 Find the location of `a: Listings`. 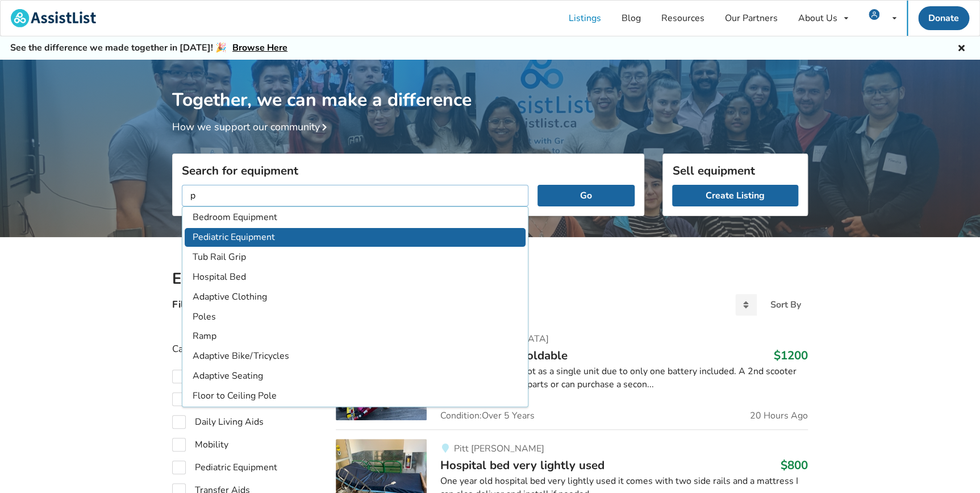

a: Listings is located at coordinates (585, 18).